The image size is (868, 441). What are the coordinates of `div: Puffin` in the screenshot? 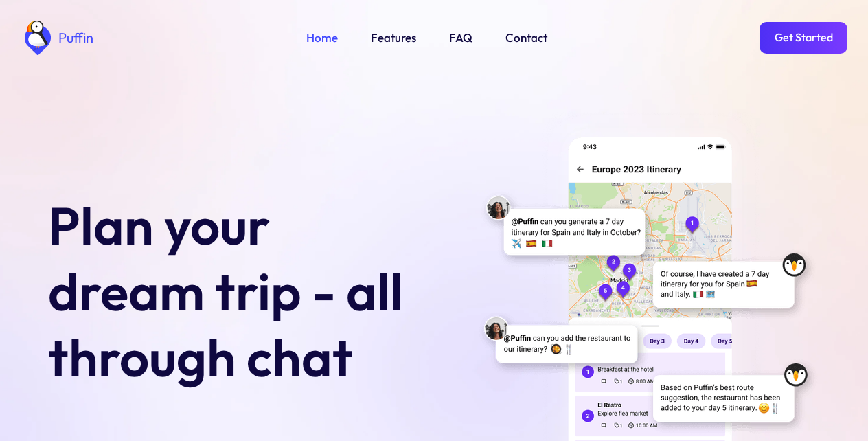 It's located at (74, 37).